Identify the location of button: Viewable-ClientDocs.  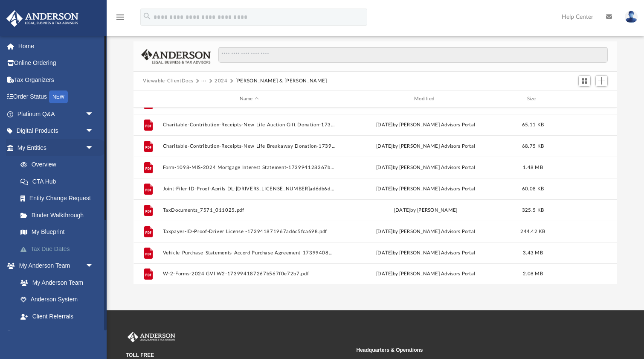
(168, 81).